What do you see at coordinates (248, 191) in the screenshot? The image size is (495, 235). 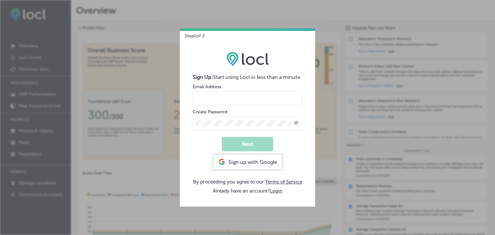 I see `p: Already have an account?` at bounding box center [248, 191].